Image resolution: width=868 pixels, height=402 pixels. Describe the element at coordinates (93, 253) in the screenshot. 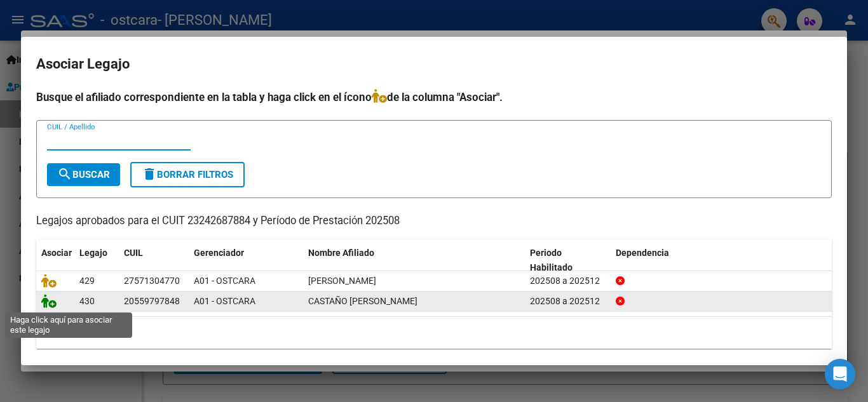

I see `span: Legajo` at that location.